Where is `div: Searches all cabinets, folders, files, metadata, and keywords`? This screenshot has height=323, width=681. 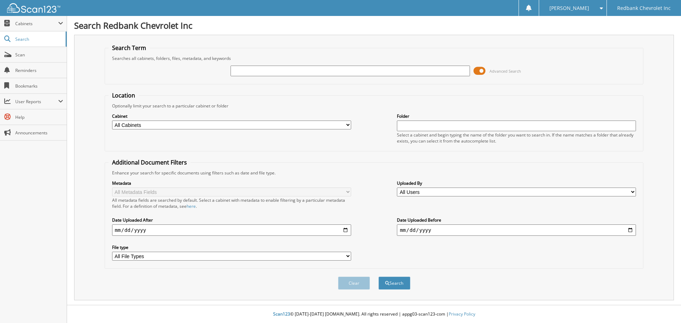 div: Searches all cabinets, folders, files, metadata, and keywords is located at coordinates (374, 58).